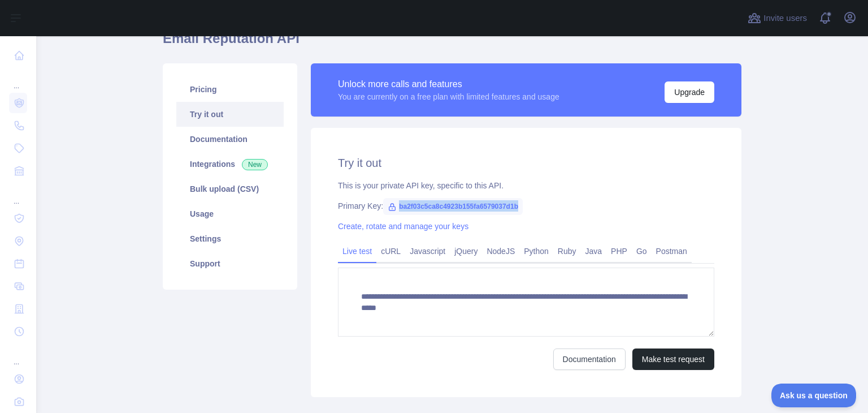 The width and height of the screenshot is (868, 413). What do you see at coordinates (673, 359) in the screenshot?
I see `button: Make test request` at bounding box center [673, 359].